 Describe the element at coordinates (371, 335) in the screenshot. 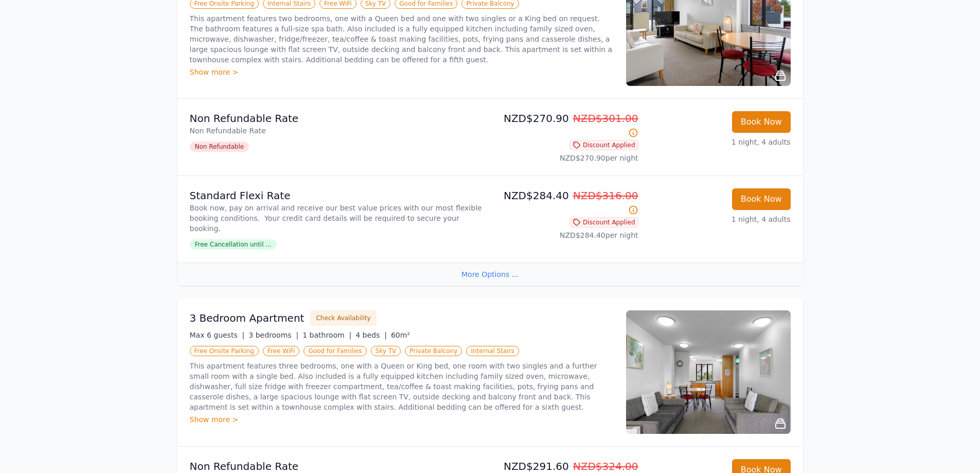

I see `span: 4 beds |` at that location.